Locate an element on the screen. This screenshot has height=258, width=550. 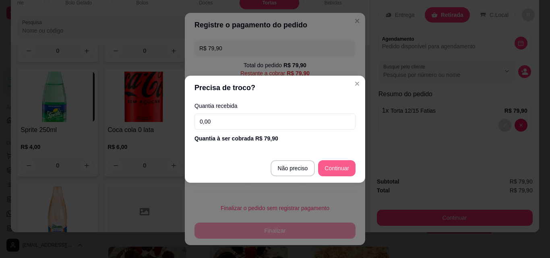
button: Close is located at coordinates (357, 84).